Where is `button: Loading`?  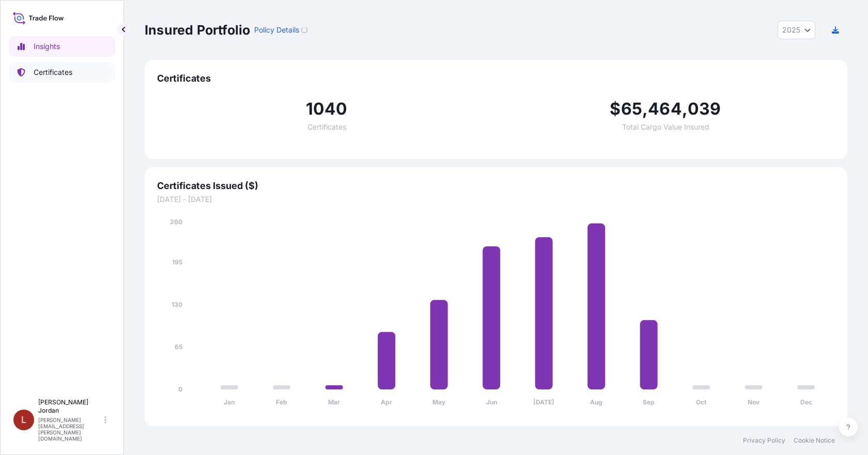
button: Loading is located at coordinates (304, 30).